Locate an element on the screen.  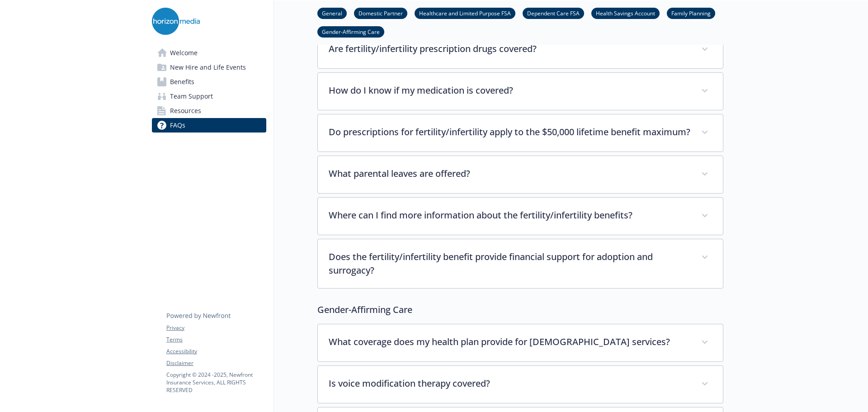
div: Do prescriptions for fertility/infertility apply to the $50,000 lifetime benefit maximum? is located at coordinates (520, 133).